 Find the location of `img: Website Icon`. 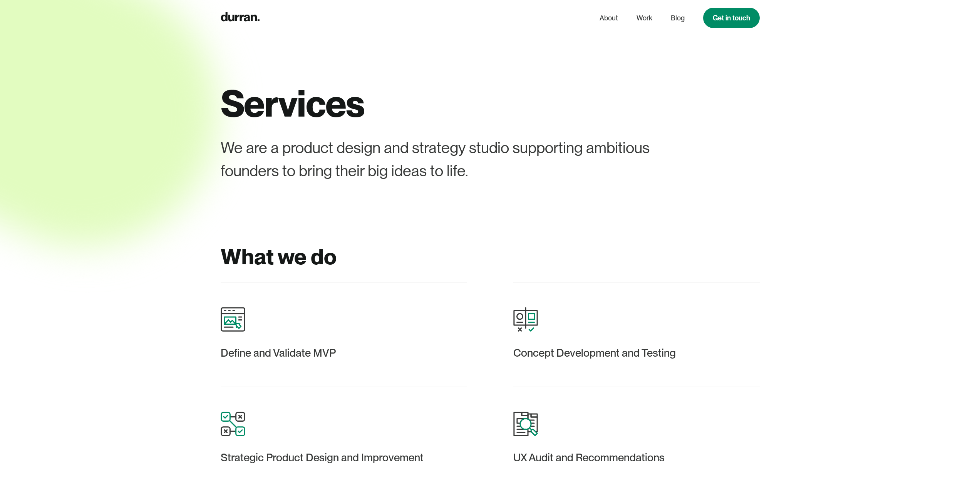

img: Website Icon is located at coordinates (233, 319).